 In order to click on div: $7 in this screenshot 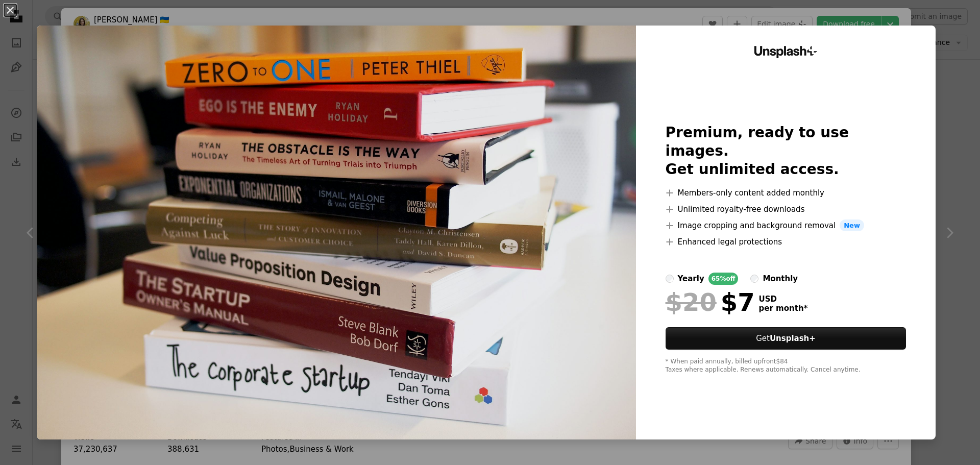, I will do `click(710, 302)`.